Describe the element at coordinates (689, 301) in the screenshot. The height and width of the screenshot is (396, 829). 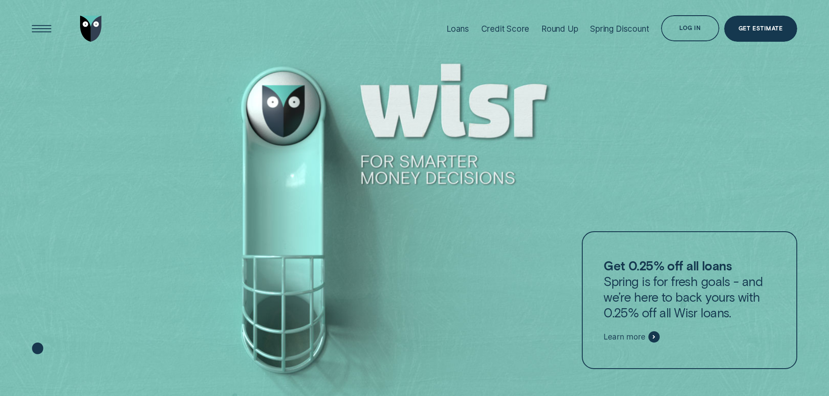
I see `a: Get 0.25% off all loansSpring is for fresh goals - and we’re here to back yours with 0.25% off al...` at that location.